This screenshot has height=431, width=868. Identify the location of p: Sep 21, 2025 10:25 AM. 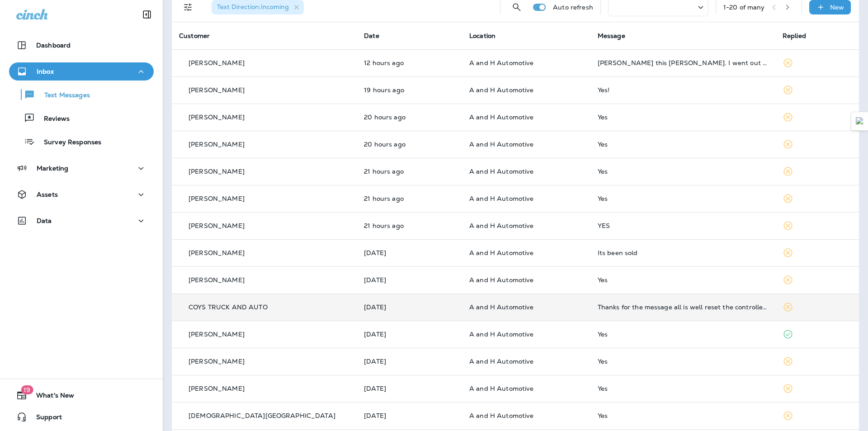
(409, 199).